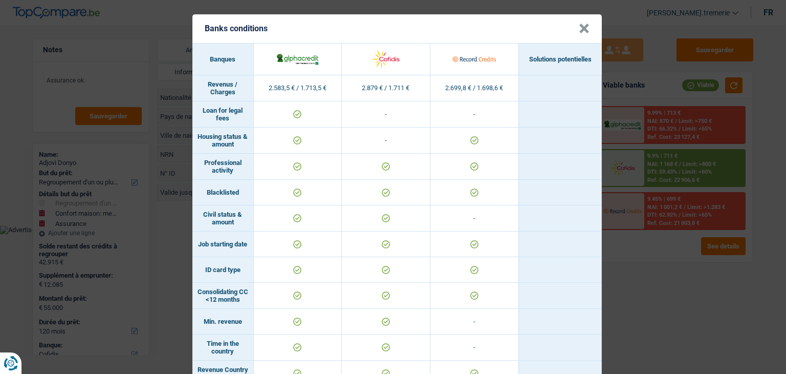  Describe the element at coordinates (223, 347) in the screenshot. I see `td: Time in the country` at that location.